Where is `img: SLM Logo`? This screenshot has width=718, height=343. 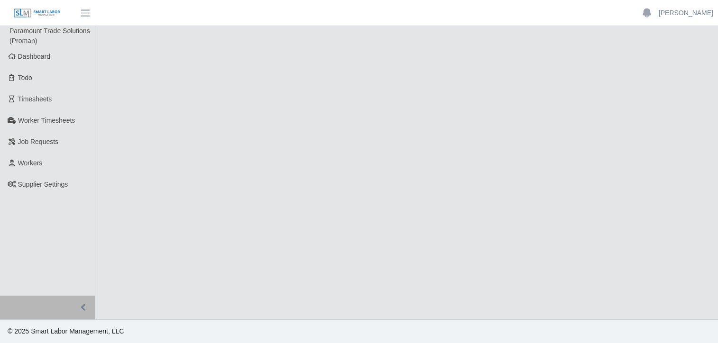 img: SLM Logo is located at coordinates (37, 13).